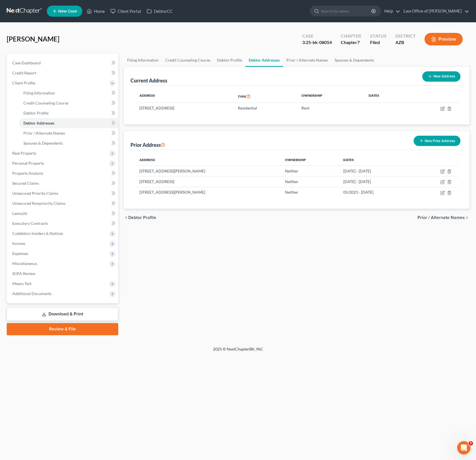  I want to click on button: chevron_left Debtor Profile, so click(140, 217).